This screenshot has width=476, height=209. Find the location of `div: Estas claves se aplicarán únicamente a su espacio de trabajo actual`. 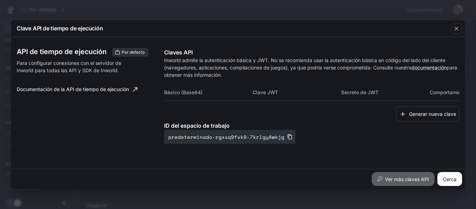

div: Estas claves se aplicarán únicamente a su espacio de trabajo actual is located at coordinates (130, 52).